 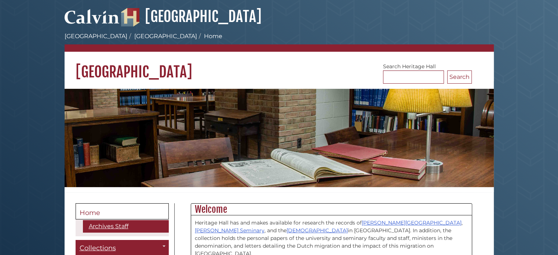 I want to click on nav: breadcrumb, so click(x=279, y=42).